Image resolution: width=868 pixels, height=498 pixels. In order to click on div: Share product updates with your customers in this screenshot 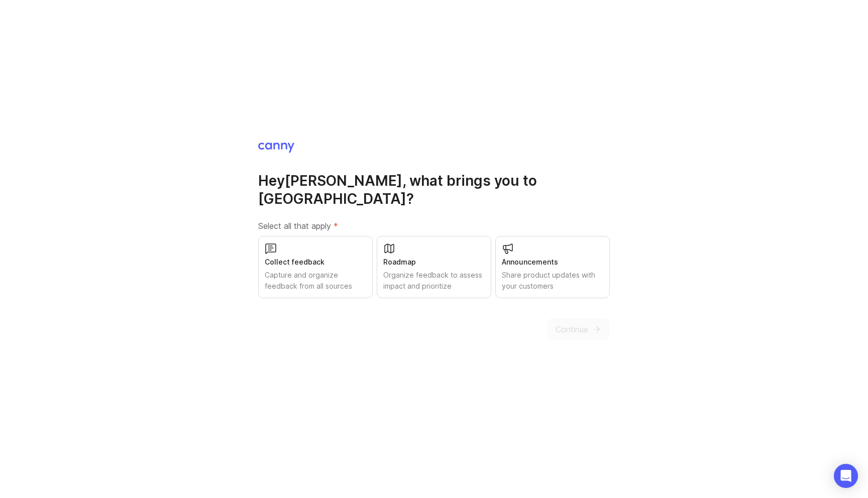, I will do `click(553, 281)`.